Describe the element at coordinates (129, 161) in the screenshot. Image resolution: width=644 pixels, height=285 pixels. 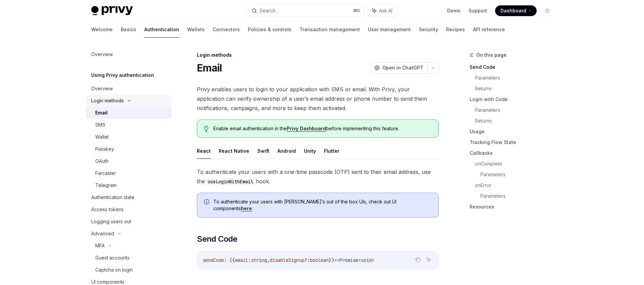
I see `a: OAuth` at that location.